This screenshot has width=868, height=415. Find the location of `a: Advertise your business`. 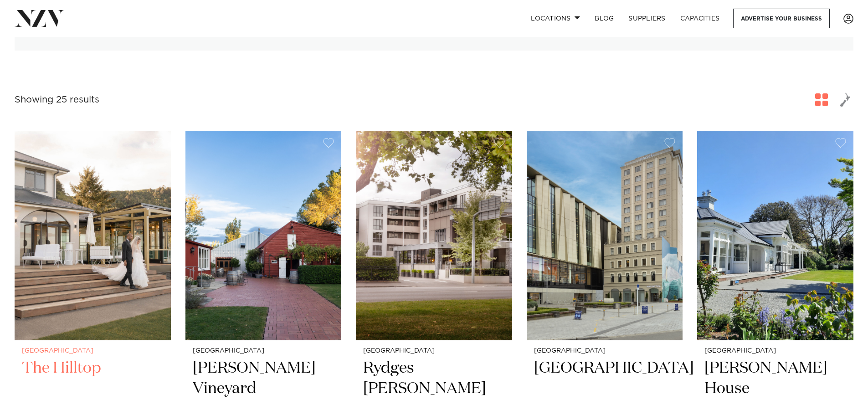

a: Advertise your business is located at coordinates (781, 18).